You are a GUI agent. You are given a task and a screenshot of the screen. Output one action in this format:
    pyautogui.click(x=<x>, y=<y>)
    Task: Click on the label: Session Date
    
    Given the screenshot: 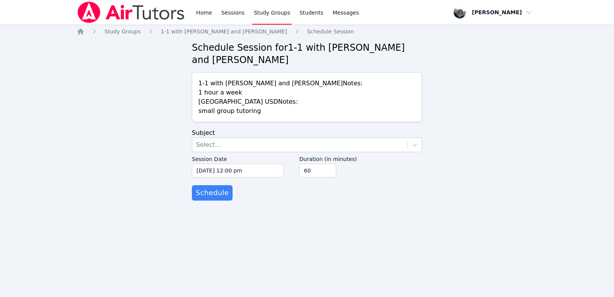 What is the action you would take?
    pyautogui.click(x=238, y=158)
    